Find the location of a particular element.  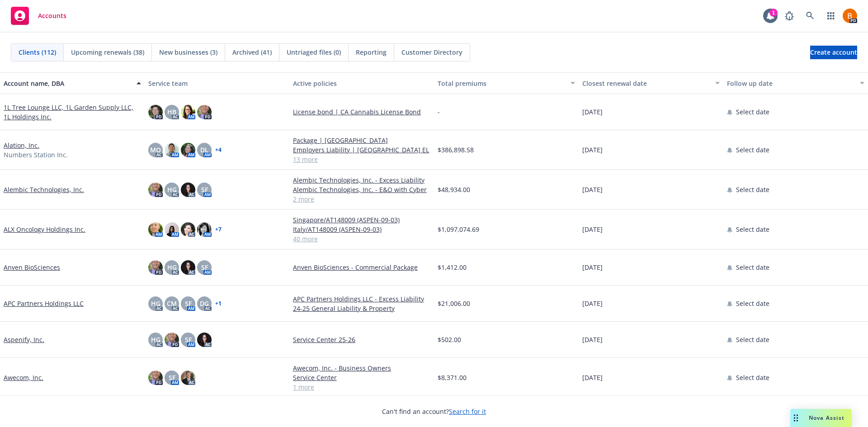

a: Accounts is located at coordinates (39, 16).